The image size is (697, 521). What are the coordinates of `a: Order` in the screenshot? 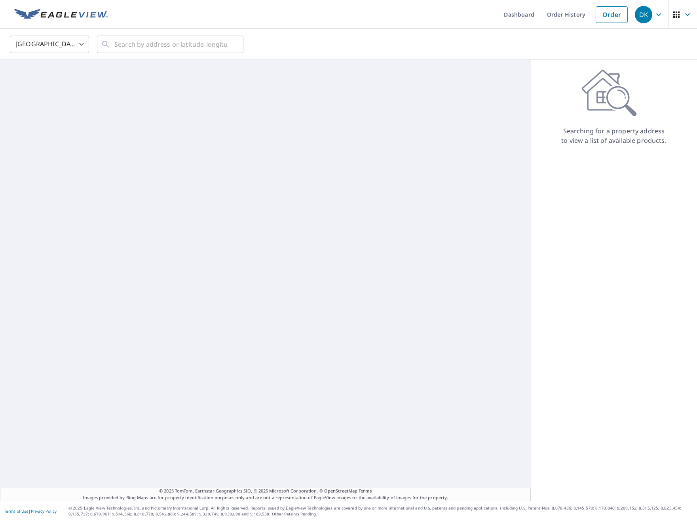 It's located at (612, 15).